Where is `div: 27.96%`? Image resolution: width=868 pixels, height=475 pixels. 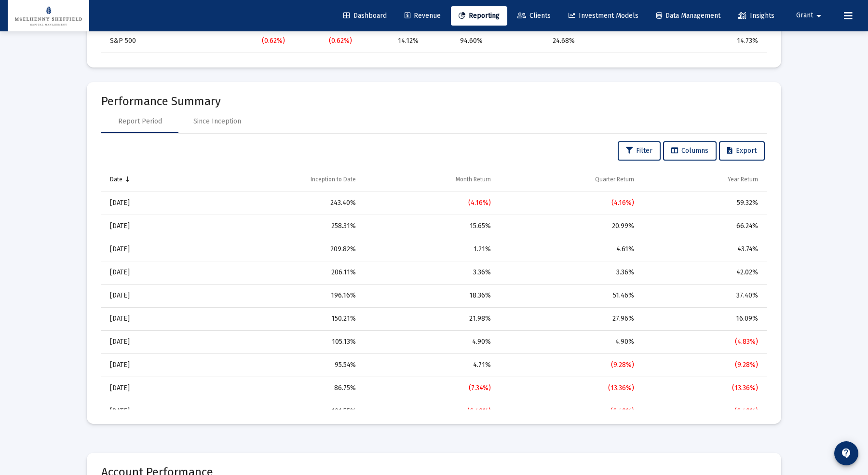 div: 27.96% is located at coordinates (569, 319).